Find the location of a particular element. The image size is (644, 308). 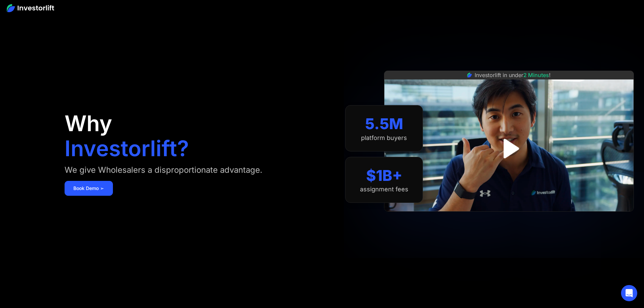

div: platform buyers is located at coordinates (384, 138).